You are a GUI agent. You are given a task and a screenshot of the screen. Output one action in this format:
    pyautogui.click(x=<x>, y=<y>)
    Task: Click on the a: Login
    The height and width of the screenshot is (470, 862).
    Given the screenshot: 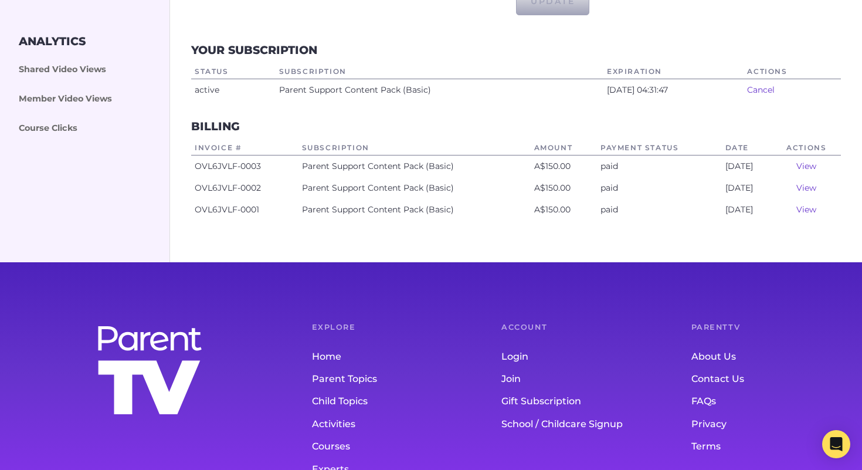 What is the action you would take?
    pyautogui.click(x=573, y=357)
    